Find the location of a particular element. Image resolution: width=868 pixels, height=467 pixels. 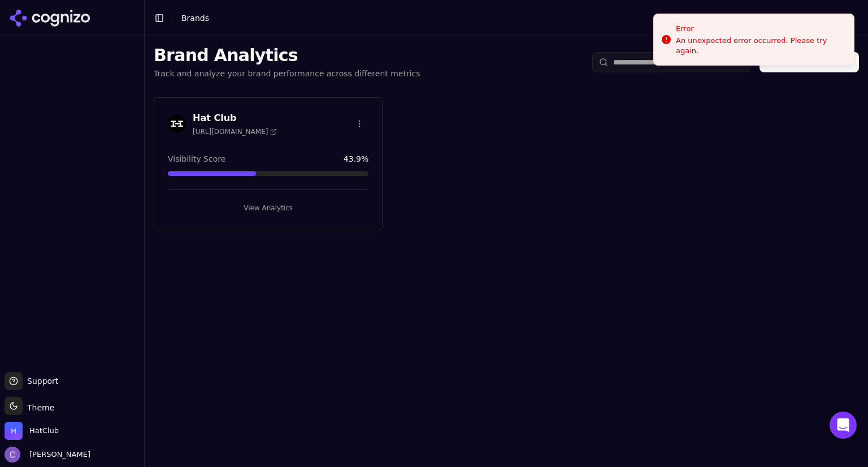

img: Hat Club is located at coordinates (177, 124).